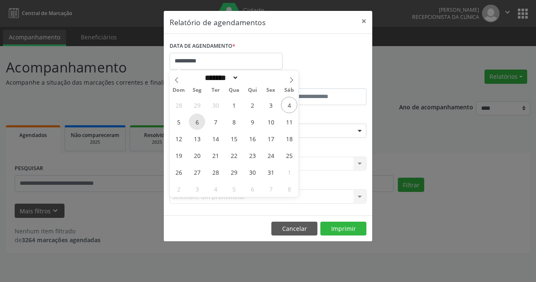 Image resolution: width=536 pixels, height=282 pixels. What do you see at coordinates (289, 155) in the screenshot?
I see `span: Outubro 25, 2025` at bounding box center [289, 155].